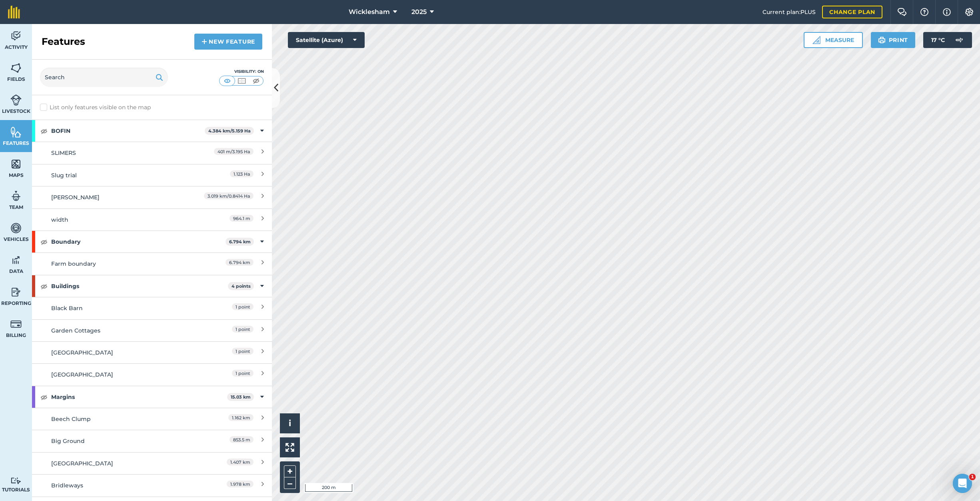 This screenshot has height=501, width=980. What do you see at coordinates (122, 175) in the screenshot?
I see `div: Slug trial` at bounding box center [122, 175].